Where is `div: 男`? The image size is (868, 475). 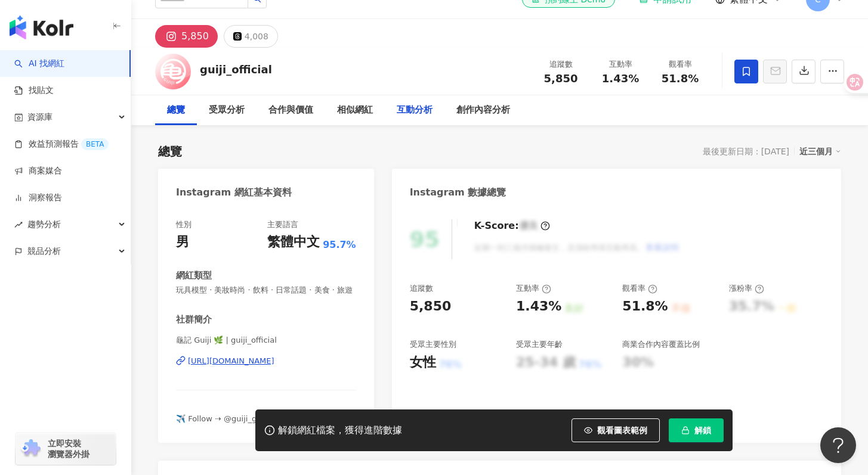 div: 男 is located at coordinates (182, 242).